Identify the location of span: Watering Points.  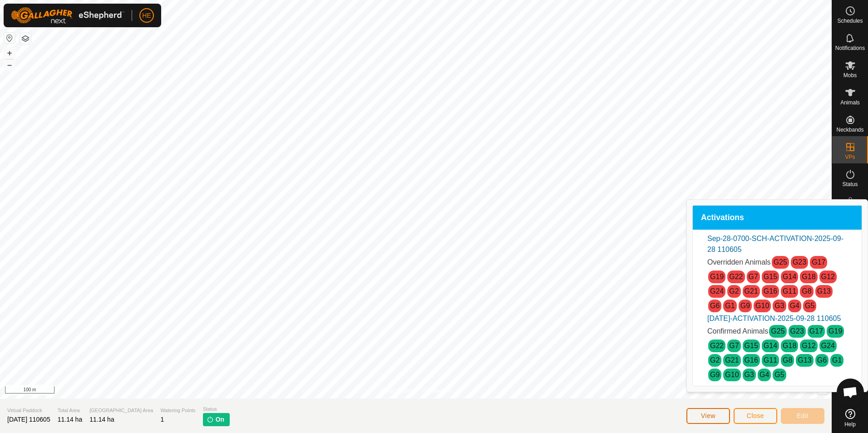
(178, 410).